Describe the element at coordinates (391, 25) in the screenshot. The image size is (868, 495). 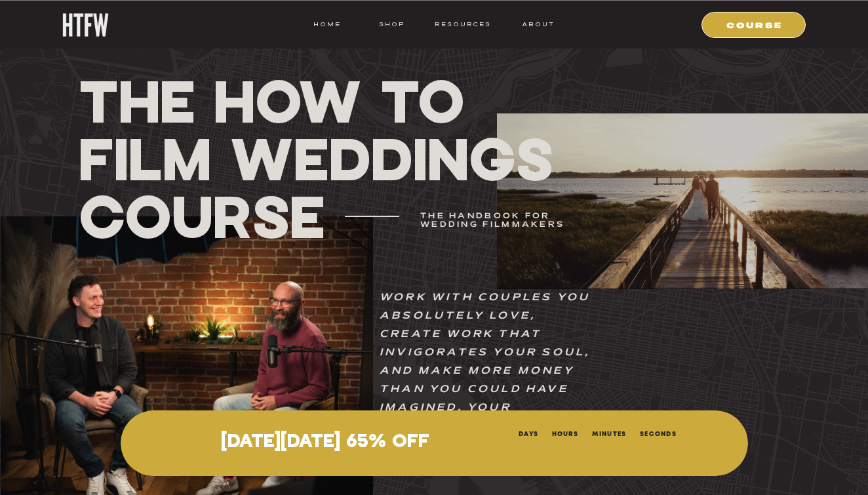
I see `a: shop` at that location.